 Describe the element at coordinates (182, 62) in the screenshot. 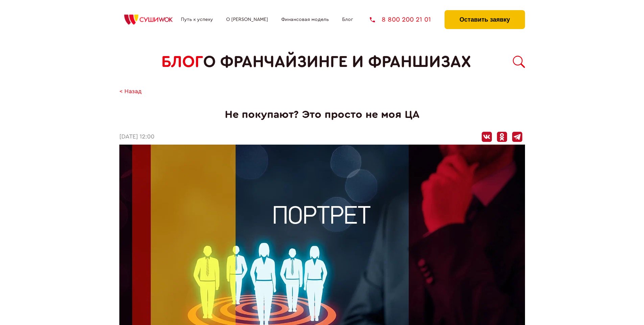

I see `span: БЛОГ` at that location.